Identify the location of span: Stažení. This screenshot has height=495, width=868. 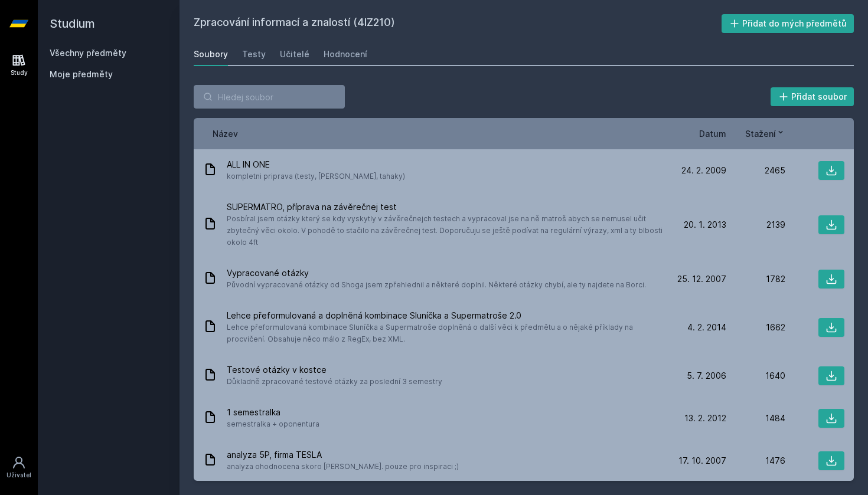
(760, 133).